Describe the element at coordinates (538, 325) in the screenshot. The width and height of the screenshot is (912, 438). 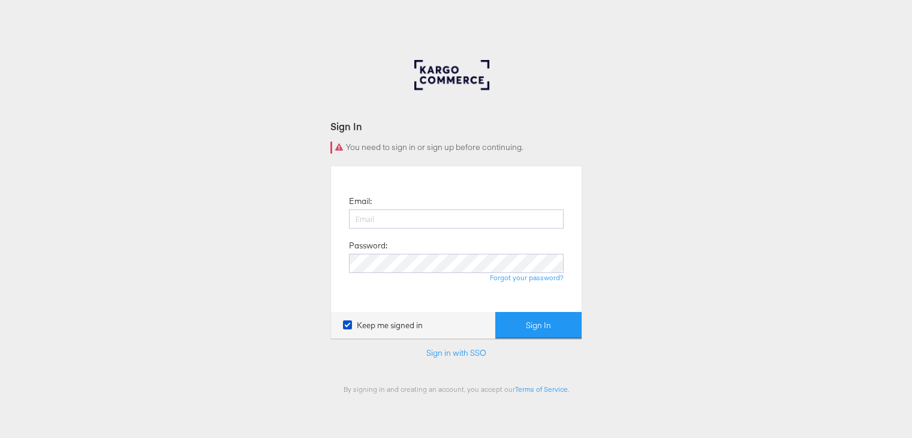
I see `button: Sign In` at that location.